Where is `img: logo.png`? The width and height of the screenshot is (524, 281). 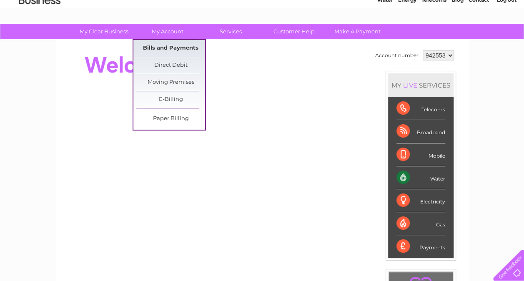 img: logo.png is located at coordinates (40, 34).